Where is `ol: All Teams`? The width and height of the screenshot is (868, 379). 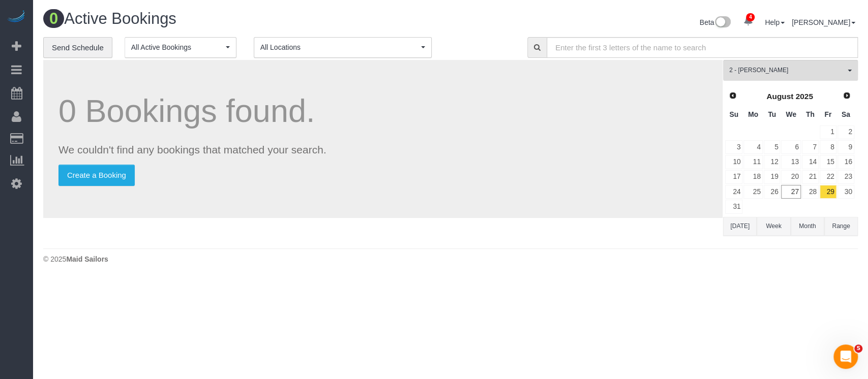
ol: All Teams is located at coordinates (790, 67).